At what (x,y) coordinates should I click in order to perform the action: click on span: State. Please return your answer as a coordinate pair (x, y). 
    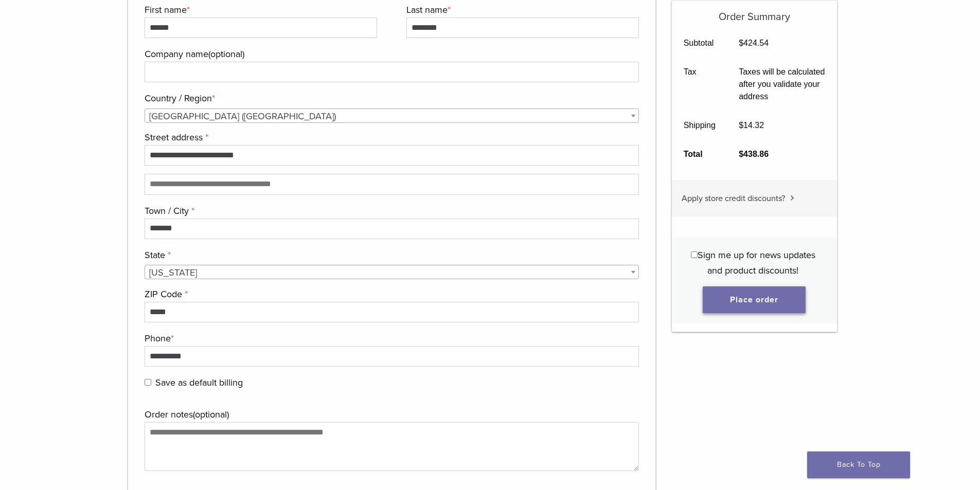
    Looking at the image, I should click on (392, 272).